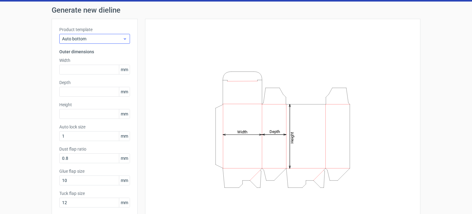 The height and width of the screenshot is (214, 472). I want to click on label: Dust flap ratio, so click(95, 149).